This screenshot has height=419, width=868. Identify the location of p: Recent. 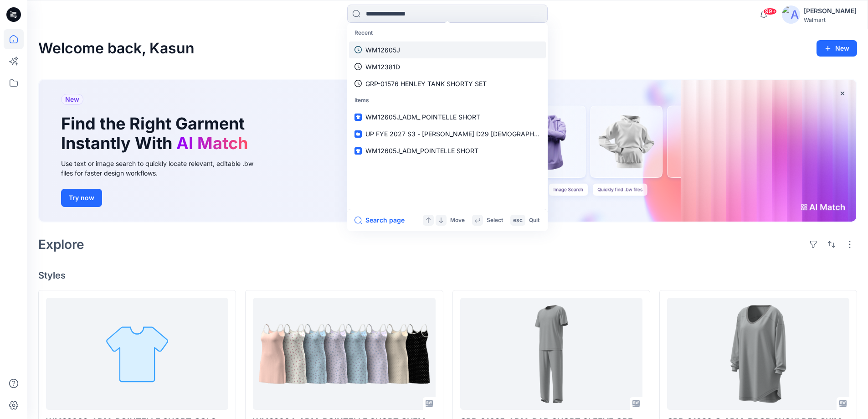
(447, 33).